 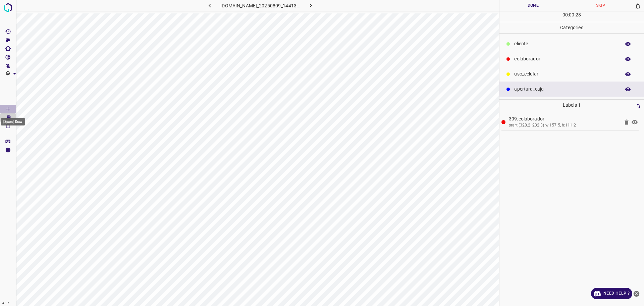 What do you see at coordinates (564, 119) in the screenshot?
I see `p: 309.colaborador` at bounding box center [564, 119].